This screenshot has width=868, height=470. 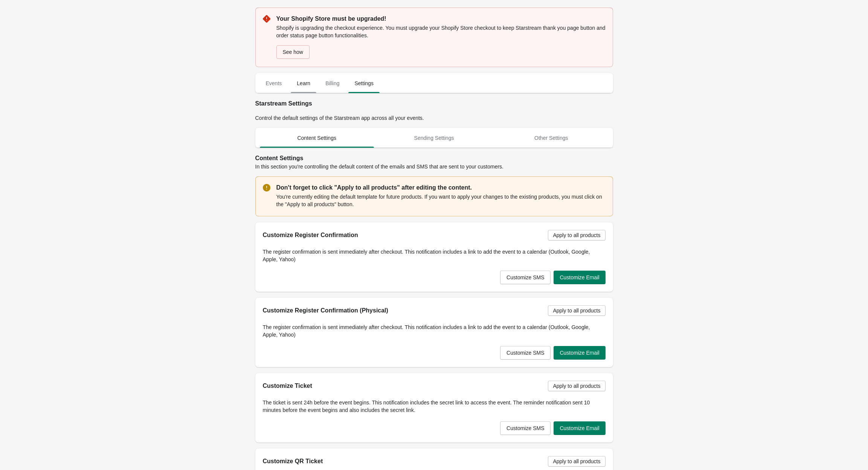 I want to click on span: Events, so click(x=274, y=84).